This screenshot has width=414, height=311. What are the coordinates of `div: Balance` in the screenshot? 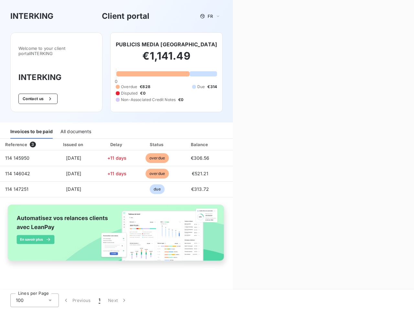 It's located at (200, 144).